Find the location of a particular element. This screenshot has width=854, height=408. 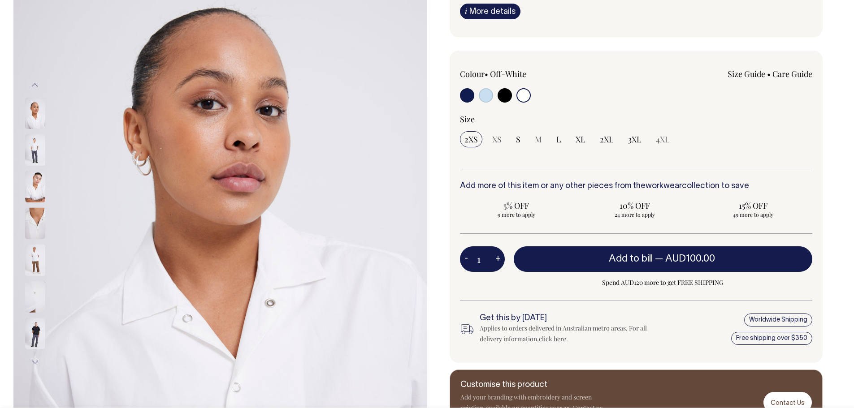

span: 4XL is located at coordinates (662, 139).